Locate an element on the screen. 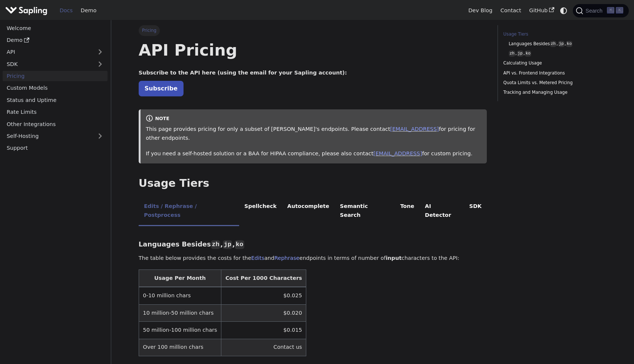 This screenshot has height=364, width=634. nav: Breadcrumbs is located at coordinates (313, 30).